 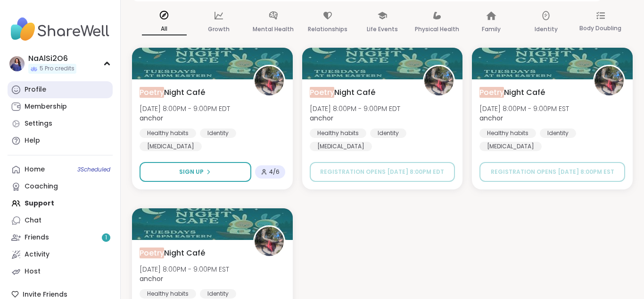 I want to click on p: Growth, so click(x=219, y=29).